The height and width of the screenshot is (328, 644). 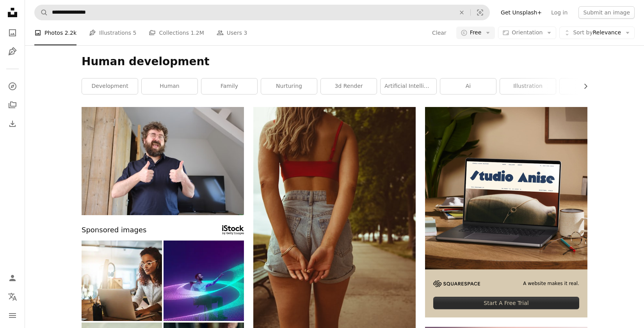 I want to click on a: Download History, so click(x=12, y=124).